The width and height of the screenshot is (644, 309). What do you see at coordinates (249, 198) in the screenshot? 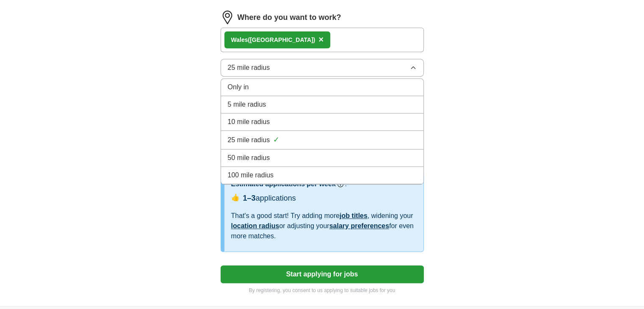
I see `span: 1–3` at bounding box center [249, 198].